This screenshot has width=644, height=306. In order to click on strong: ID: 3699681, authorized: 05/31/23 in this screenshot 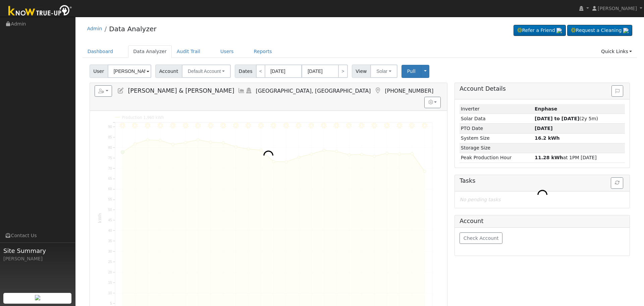, I will do `click(546, 109)`.